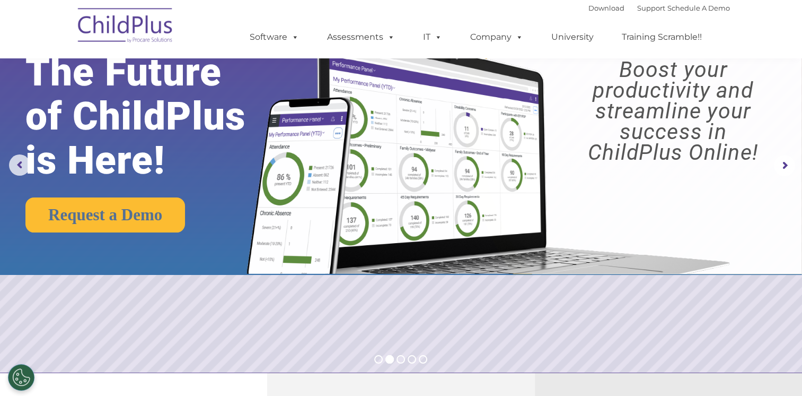 Image resolution: width=802 pixels, height=396 pixels. I want to click on a: Schedule A Demo, so click(699, 8).